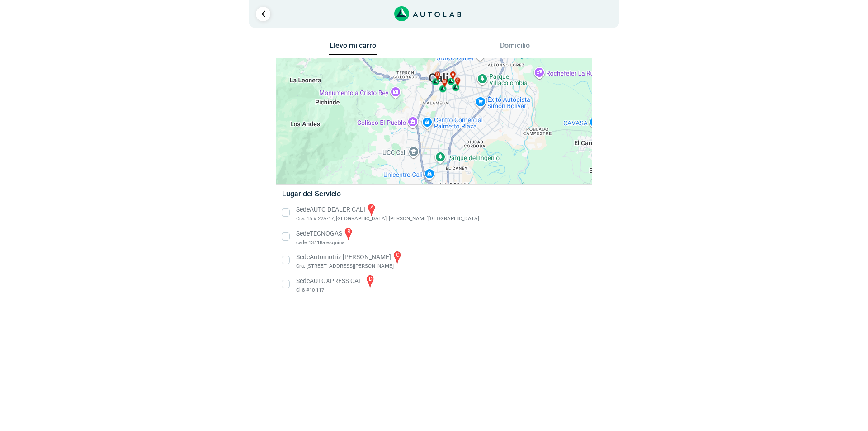 This screenshot has width=868, height=431. I want to click on span: a, so click(453, 74).